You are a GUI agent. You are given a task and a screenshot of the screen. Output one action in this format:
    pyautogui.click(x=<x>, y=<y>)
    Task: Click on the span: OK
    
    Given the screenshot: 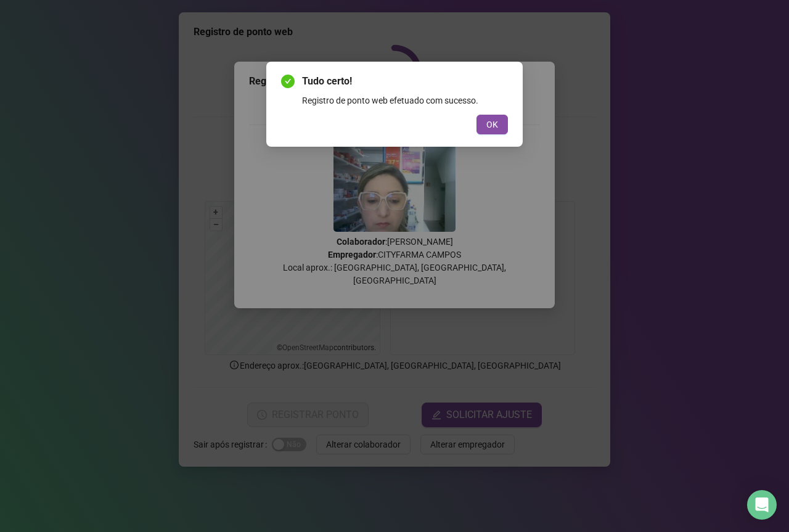 What is the action you would take?
    pyautogui.click(x=492, y=125)
    